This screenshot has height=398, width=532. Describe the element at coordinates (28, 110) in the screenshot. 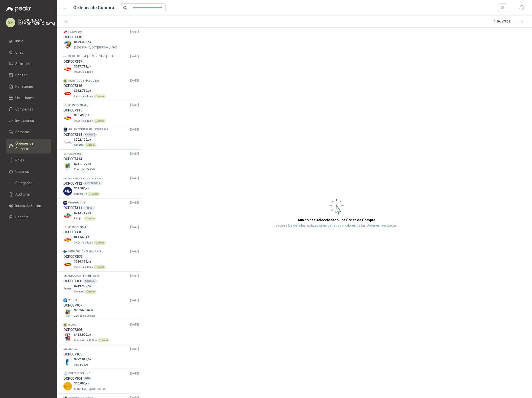

I see `a: Compañías` at that location.